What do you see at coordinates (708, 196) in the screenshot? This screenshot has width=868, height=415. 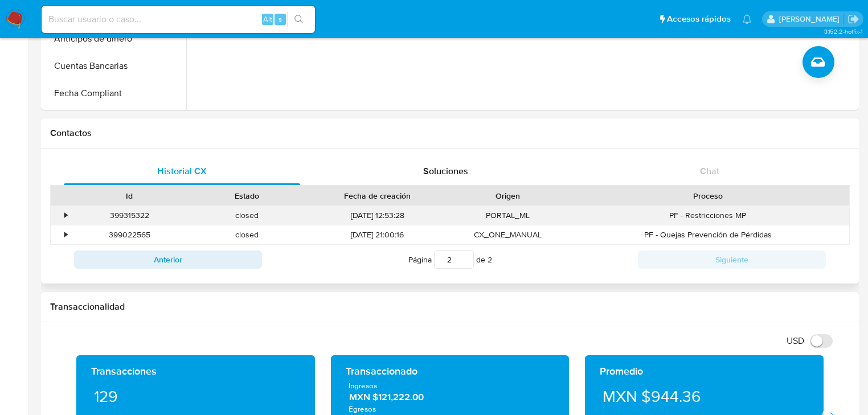 I see `div: Proceso` at bounding box center [708, 196].